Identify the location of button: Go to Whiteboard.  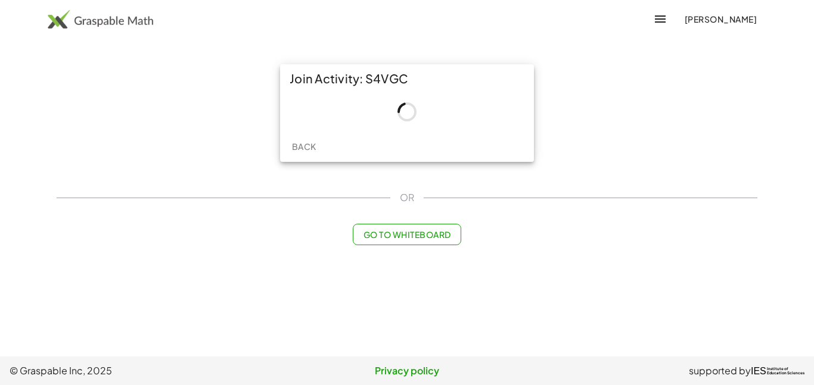
(406, 235).